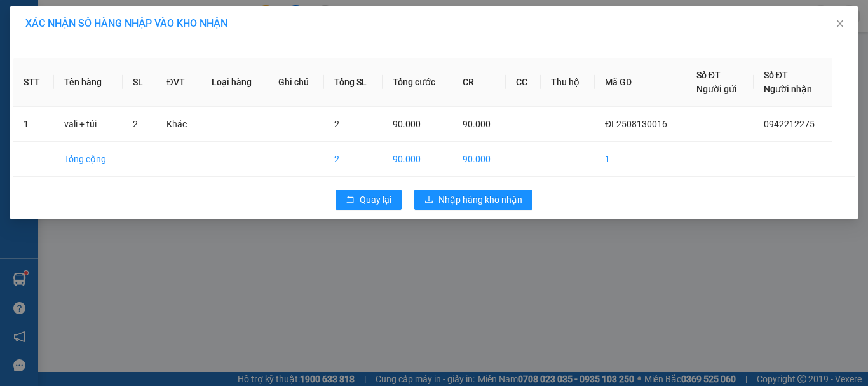  Describe the element at coordinates (350, 200) in the screenshot. I see `span: rollback` at that location.